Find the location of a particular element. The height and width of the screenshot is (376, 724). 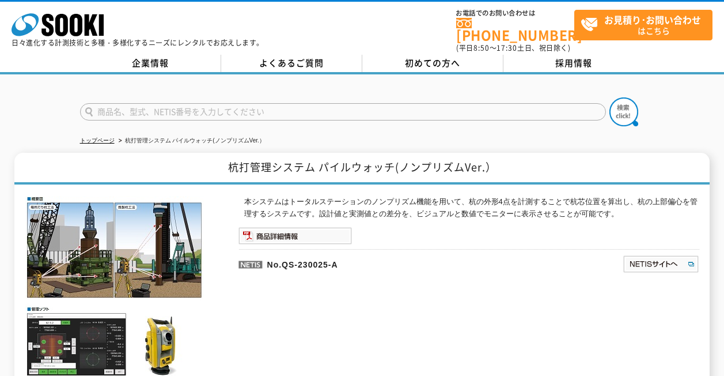

span: お電話でのお問い合わせは is located at coordinates (515, 13).